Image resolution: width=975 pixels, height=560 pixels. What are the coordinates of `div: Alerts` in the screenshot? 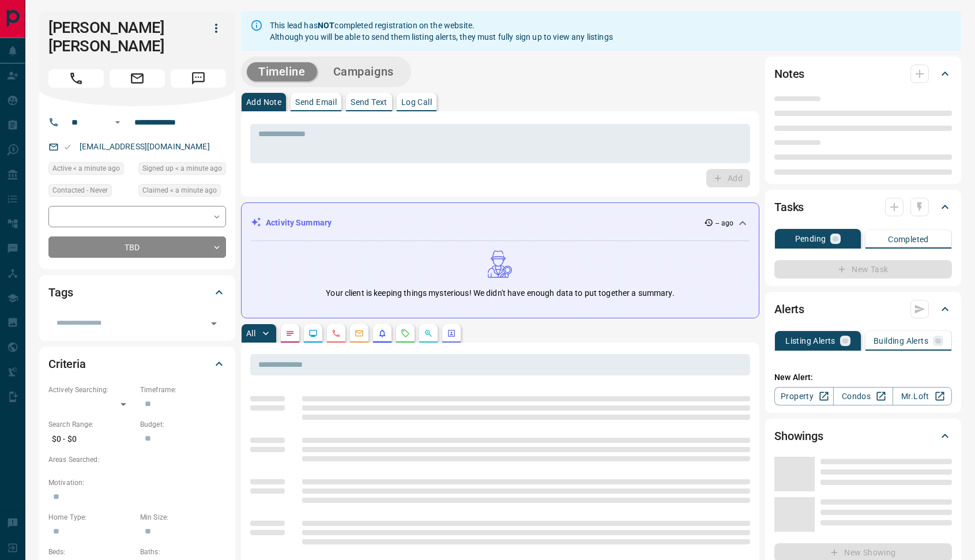 It's located at (863, 309).